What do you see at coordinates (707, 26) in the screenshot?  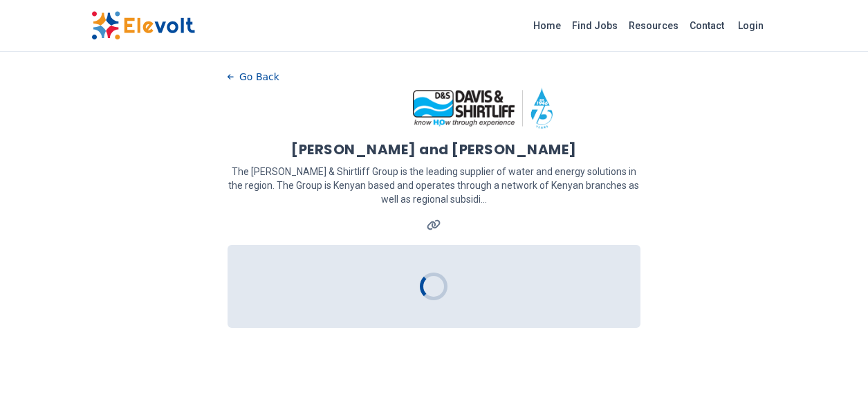 I see `a: Contact` at bounding box center [707, 26].